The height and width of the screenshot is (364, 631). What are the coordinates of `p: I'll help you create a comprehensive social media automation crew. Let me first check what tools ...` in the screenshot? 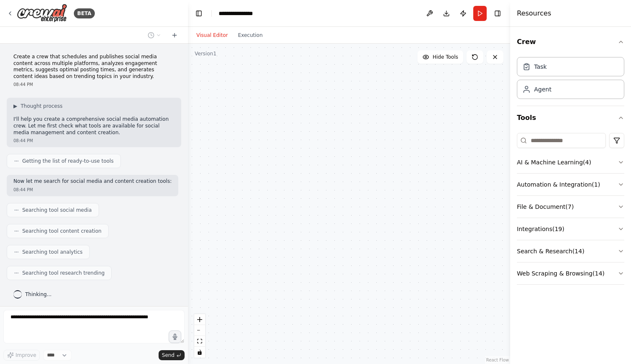 It's located at (94, 126).